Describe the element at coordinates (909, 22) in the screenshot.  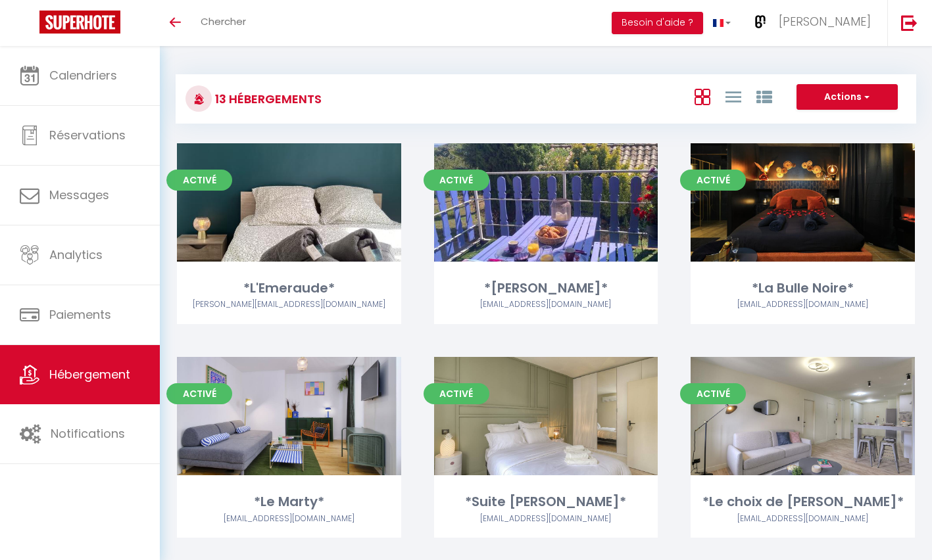
I see `img: logout` at that location.